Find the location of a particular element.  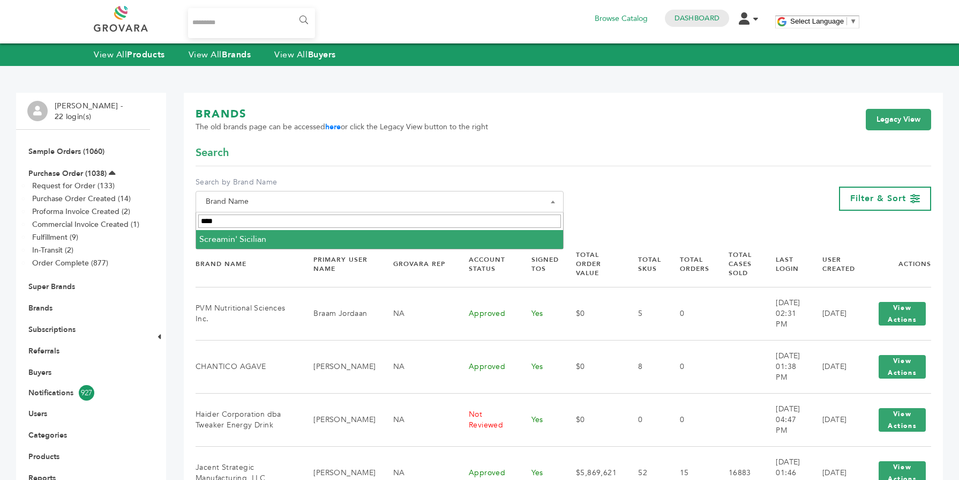

a: Select Language​ is located at coordinates (823, 21).